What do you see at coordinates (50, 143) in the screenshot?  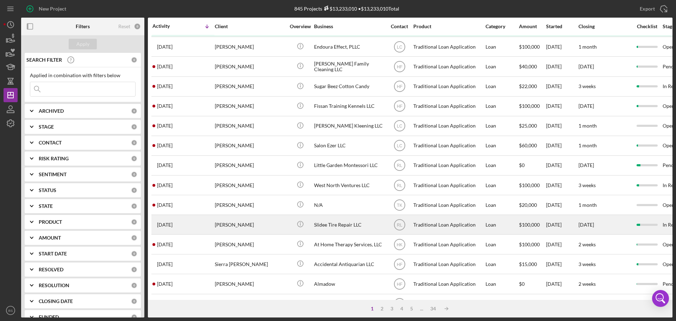 I see `b: CONTACT` at bounding box center [50, 143].